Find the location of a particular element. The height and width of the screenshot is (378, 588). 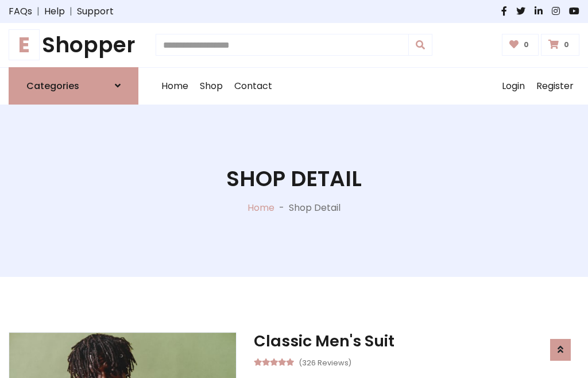

span: E is located at coordinates (24, 45).